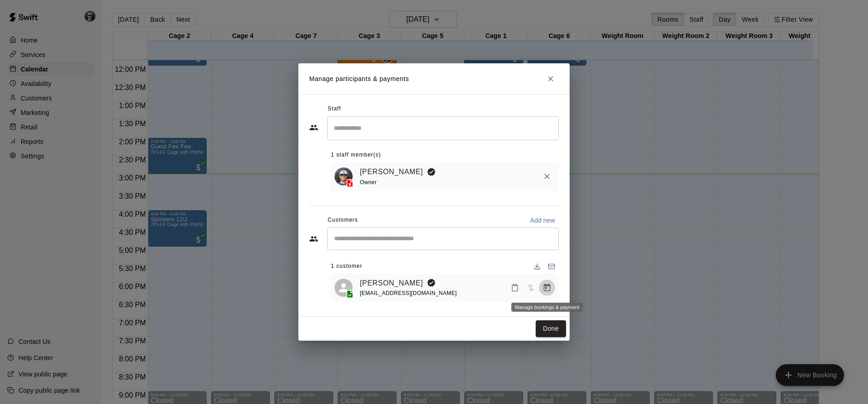  What do you see at coordinates (344, 176) in the screenshot?
I see `div: Mason Edwards` at bounding box center [344, 176].